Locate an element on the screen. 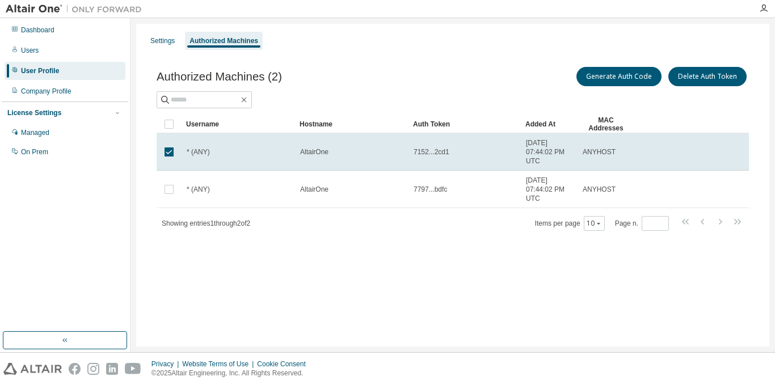 This screenshot has width=775, height=385. img: instagram.svg is located at coordinates (93, 369).